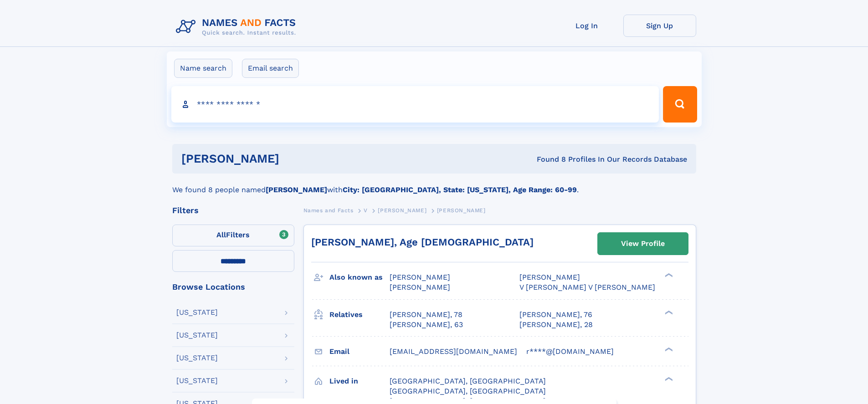 The height and width of the screenshot is (404, 868). I want to click on a: Names and Facts, so click(328, 210).